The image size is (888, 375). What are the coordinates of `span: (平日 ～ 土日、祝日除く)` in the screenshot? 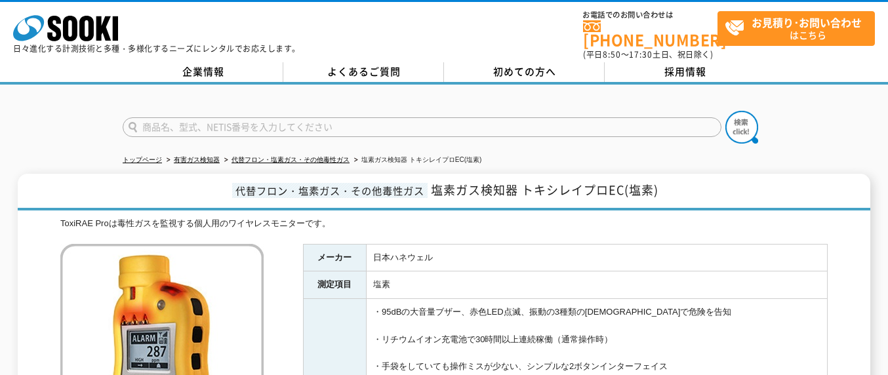 It's located at (648, 54).